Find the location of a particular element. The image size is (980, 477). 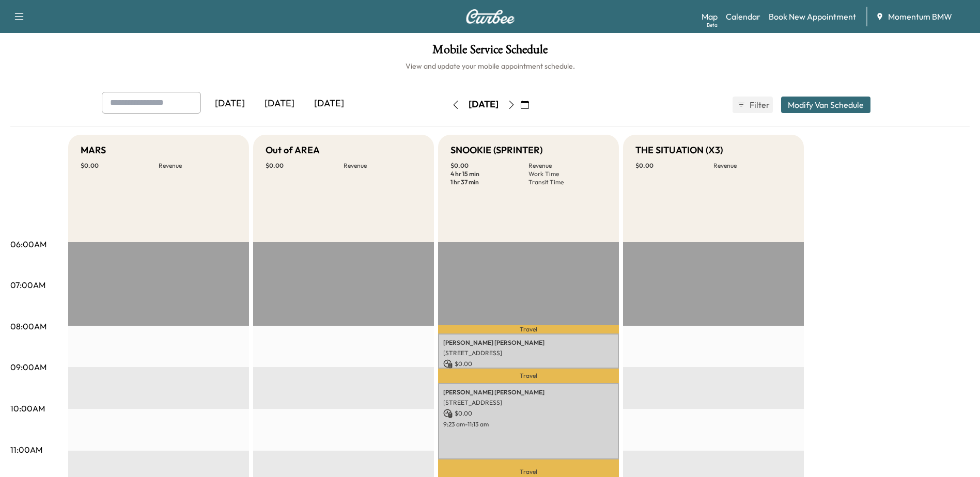

p: 08:00AM is located at coordinates (28, 326).